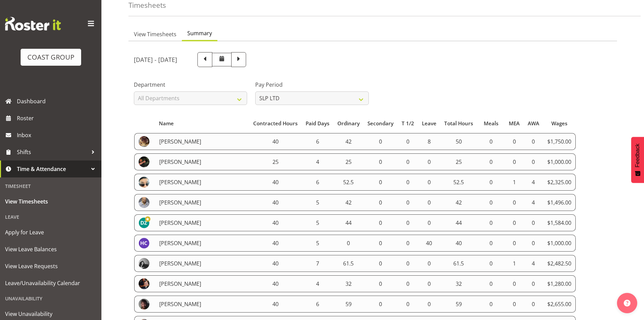 This screenshot has height=320, width=644. What do you see at coordinates (51, 266) in the screenshot?
I see `a: View Leave Requests` at bounding box center [51, 266].